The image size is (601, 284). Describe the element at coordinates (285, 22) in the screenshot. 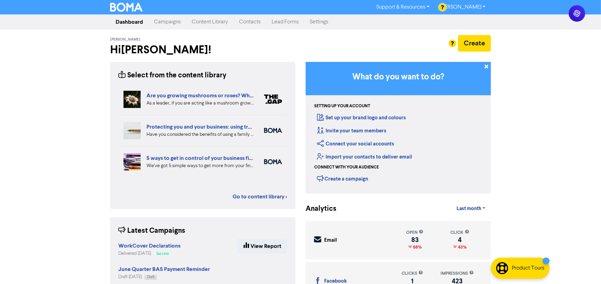

I see `a: Lead Forms` at that location.